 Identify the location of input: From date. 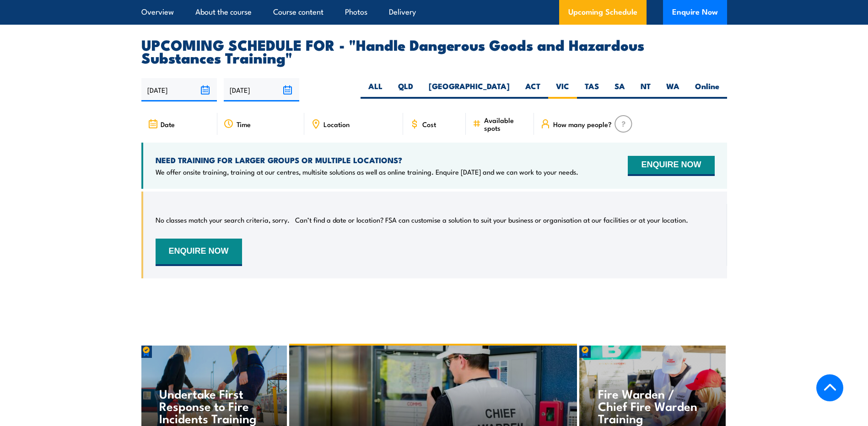
(179, 90).